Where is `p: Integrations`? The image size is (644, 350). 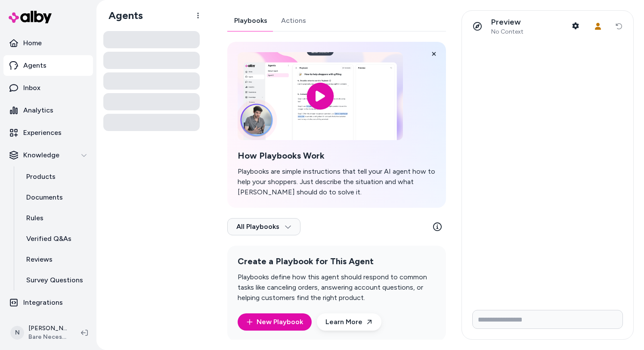 p: Integrations is located at coordinates (43, 303).